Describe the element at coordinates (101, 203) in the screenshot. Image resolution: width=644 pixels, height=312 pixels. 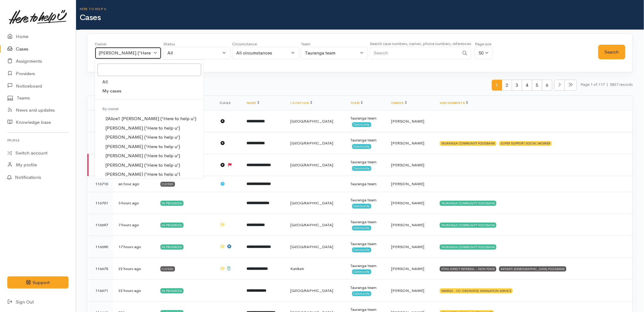
I see `td: 116701` at that location.